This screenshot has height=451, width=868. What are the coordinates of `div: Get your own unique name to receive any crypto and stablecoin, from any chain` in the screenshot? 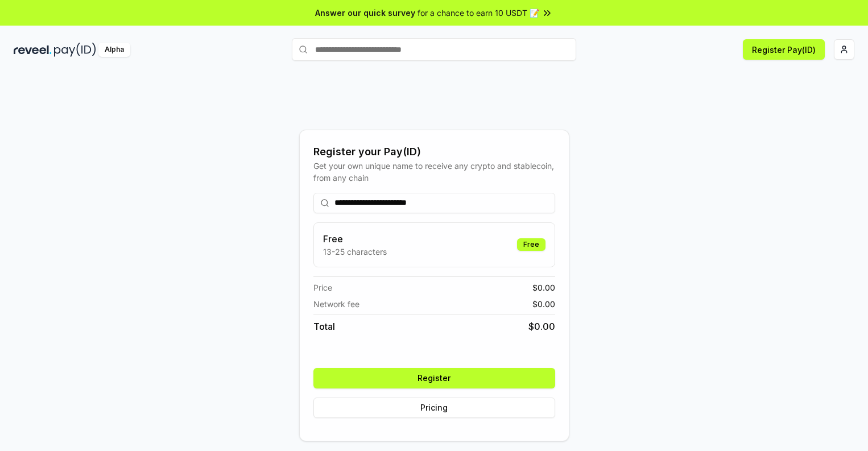 It's located at (434, 172).